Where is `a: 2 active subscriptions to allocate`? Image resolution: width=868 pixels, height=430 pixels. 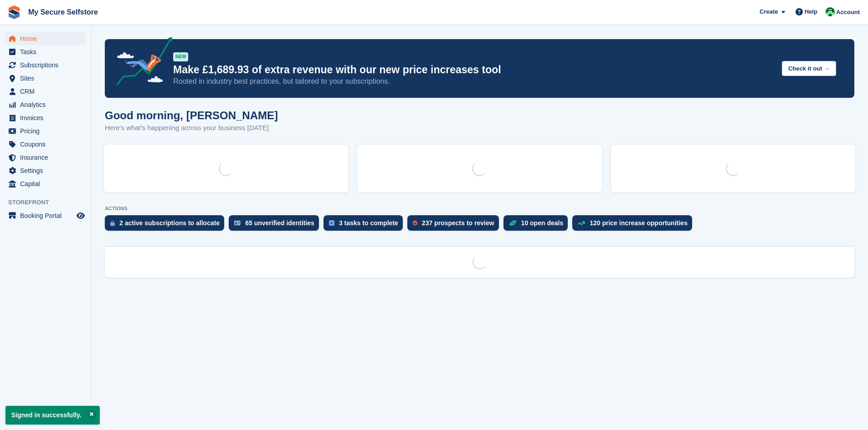
a: 2 active subscriptions to allocate is located at coordinates (167, 226).